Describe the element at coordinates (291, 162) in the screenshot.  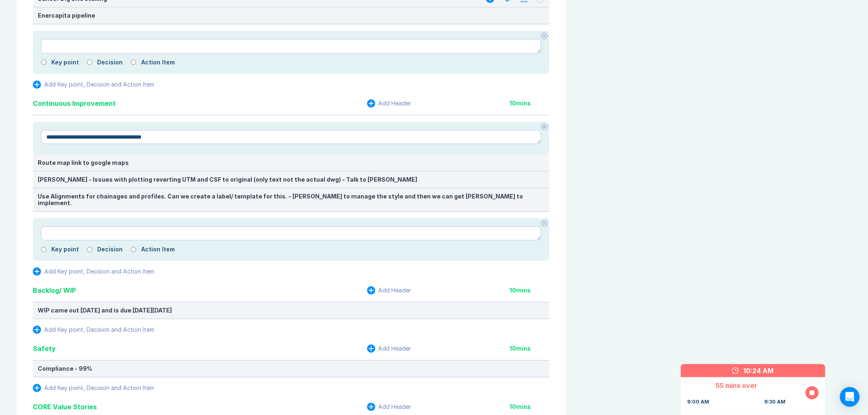
I see `div: Route map link to google maps` at that location.